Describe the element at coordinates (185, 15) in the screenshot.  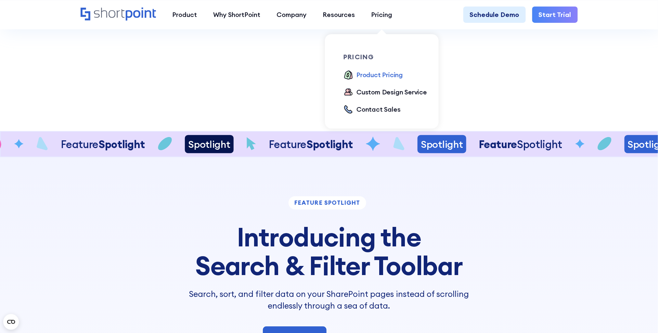
I see `div: Product` at that location.